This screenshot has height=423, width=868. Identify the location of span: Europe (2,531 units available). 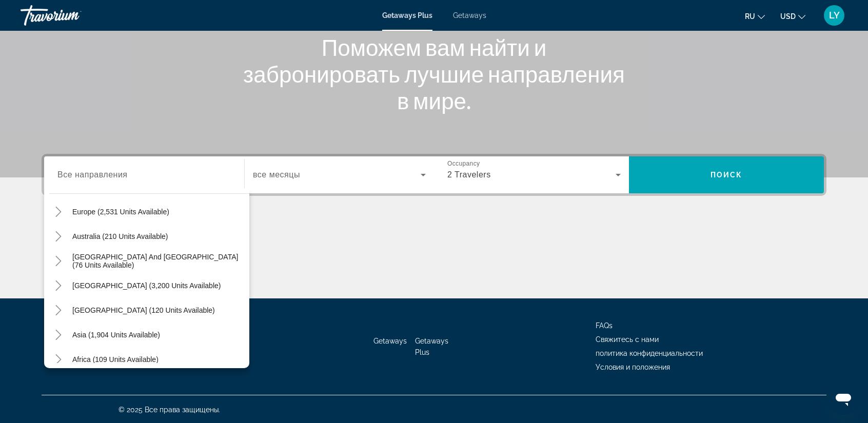
(121, 212).